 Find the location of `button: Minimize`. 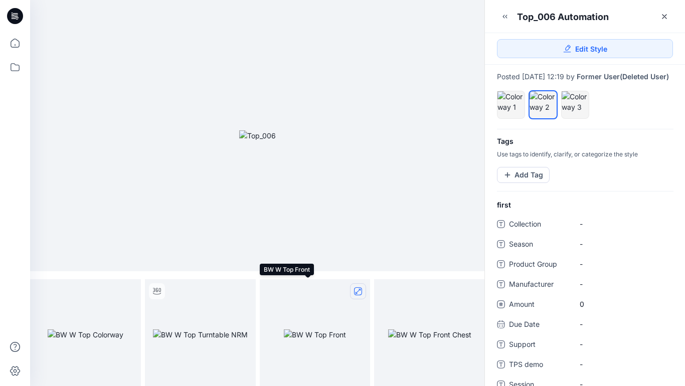

button: Minimize is located at coordinates (505, 17).